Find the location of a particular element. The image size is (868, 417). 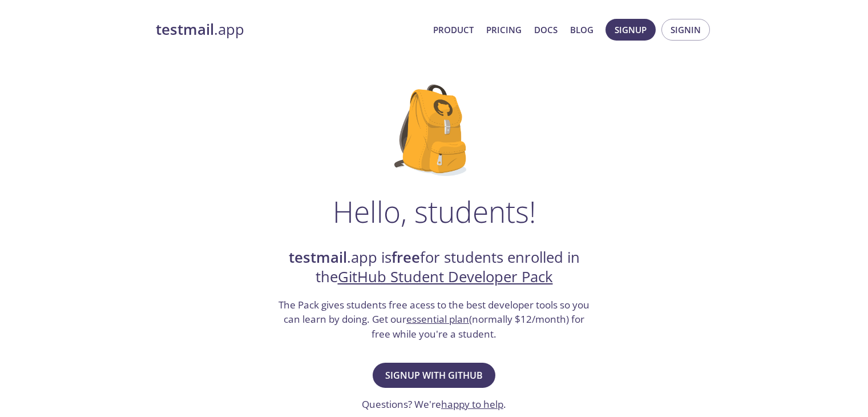

span: Signin is located at coordinates (685, 29).